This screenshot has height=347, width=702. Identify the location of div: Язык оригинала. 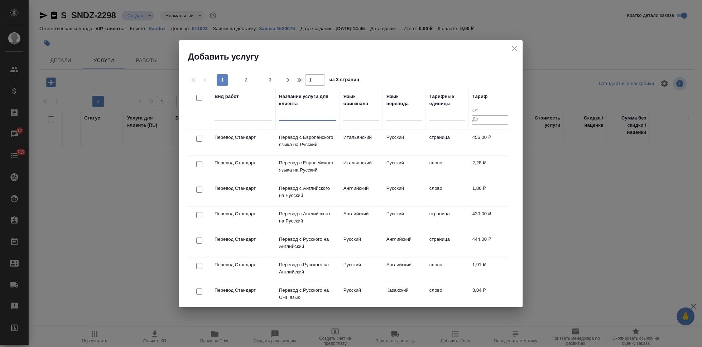
(362, 100).